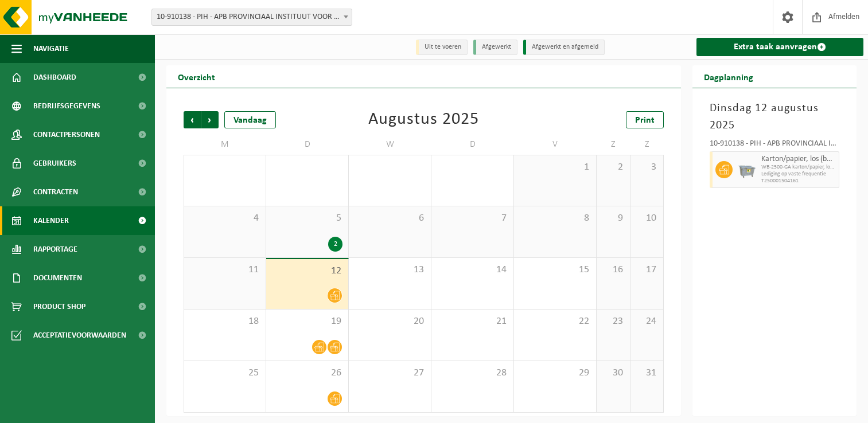 The image size is (868, 423). I want to click on span: 11, so click(225, 270).